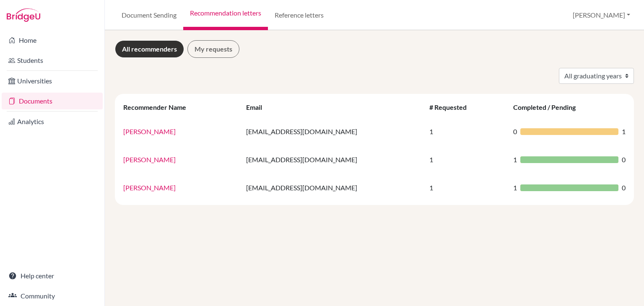 The image size is (644, 306). I want to click on div: Email, so click(258, 107).